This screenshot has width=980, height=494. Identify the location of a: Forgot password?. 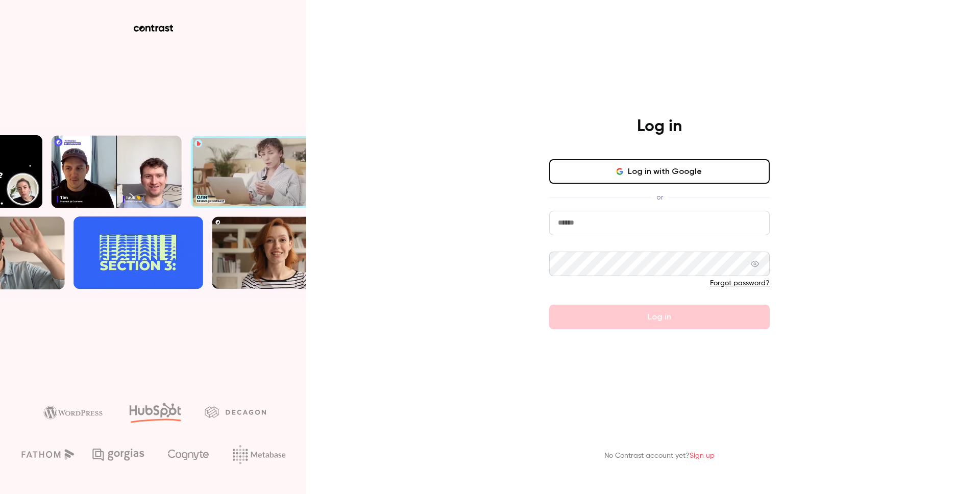
(739, 284).